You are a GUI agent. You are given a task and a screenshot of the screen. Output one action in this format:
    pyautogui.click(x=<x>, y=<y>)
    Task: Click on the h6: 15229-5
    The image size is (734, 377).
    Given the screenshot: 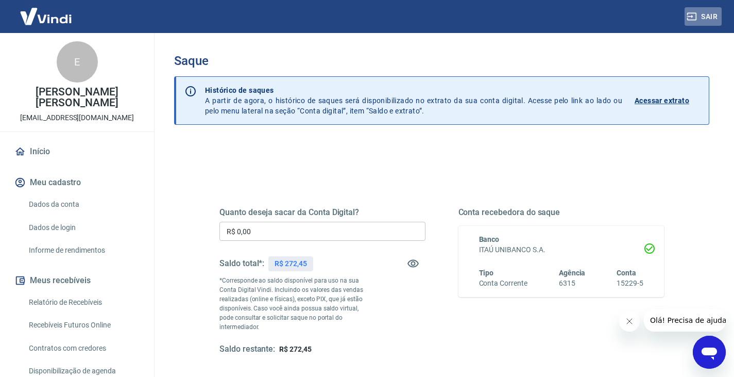 What is the action you would take?
    pyautogui.click(x=630, y=283)
    